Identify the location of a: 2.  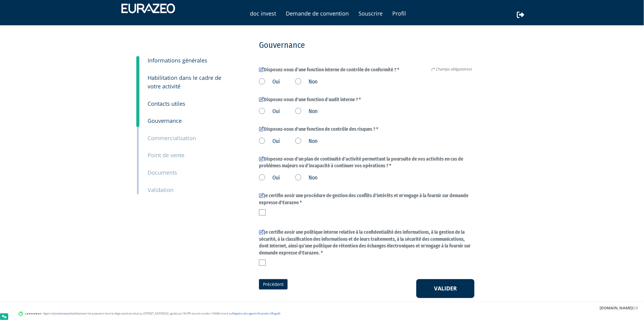
(138, 80).